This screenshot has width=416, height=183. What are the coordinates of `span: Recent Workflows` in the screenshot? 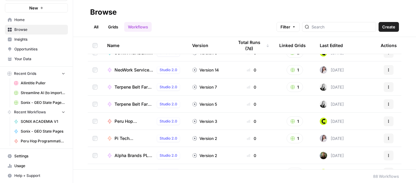 It's located at (30, 112).